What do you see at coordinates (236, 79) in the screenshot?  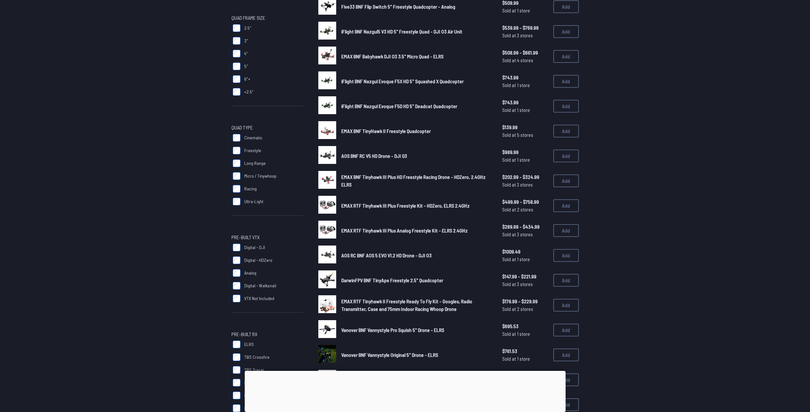 I see `input: 6"+` at bounding box center [236, 79].